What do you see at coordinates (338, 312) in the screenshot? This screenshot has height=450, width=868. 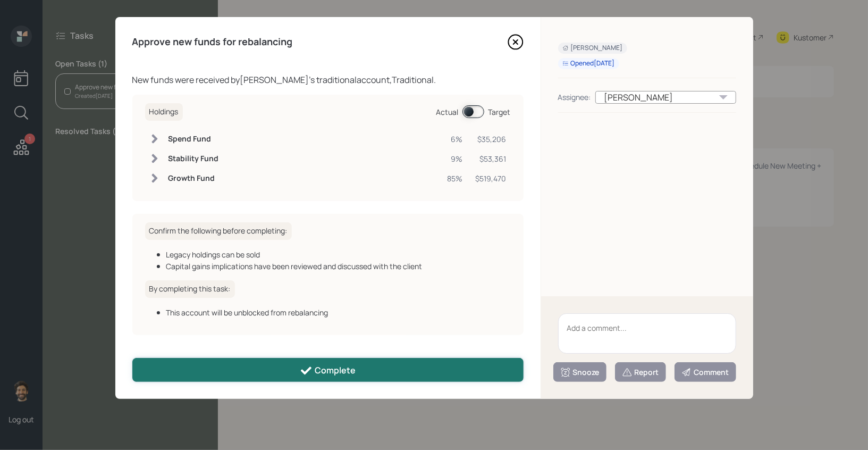 I see `div: This account will be unblocked from rebalancing` at bounding box center [338, 312].